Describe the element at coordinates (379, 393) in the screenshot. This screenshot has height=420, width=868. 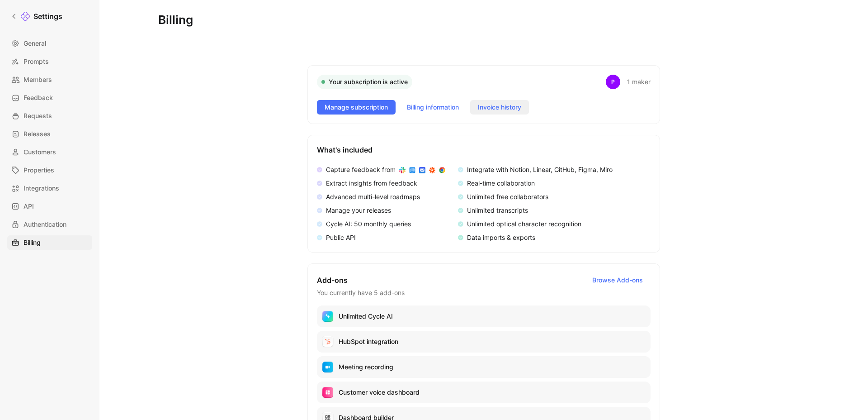
I see `p: Customer voice dashboard` at that location.